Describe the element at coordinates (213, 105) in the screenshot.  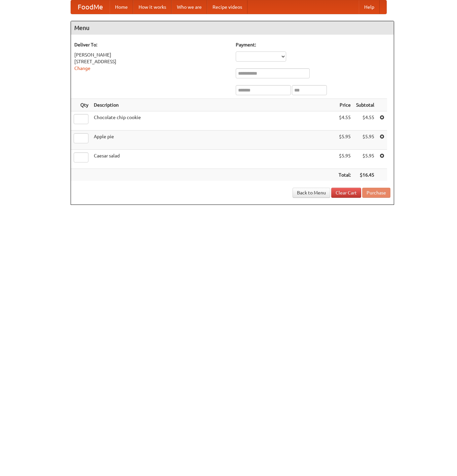
I see `th: Description` at that location.